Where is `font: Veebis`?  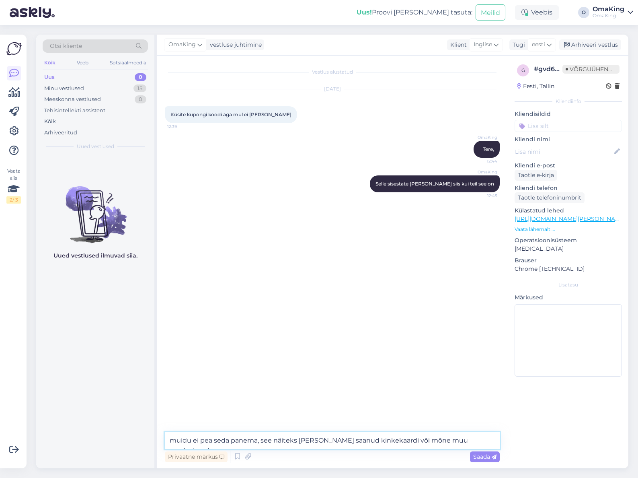
font: Veebis is located at coordinates (542, 12).